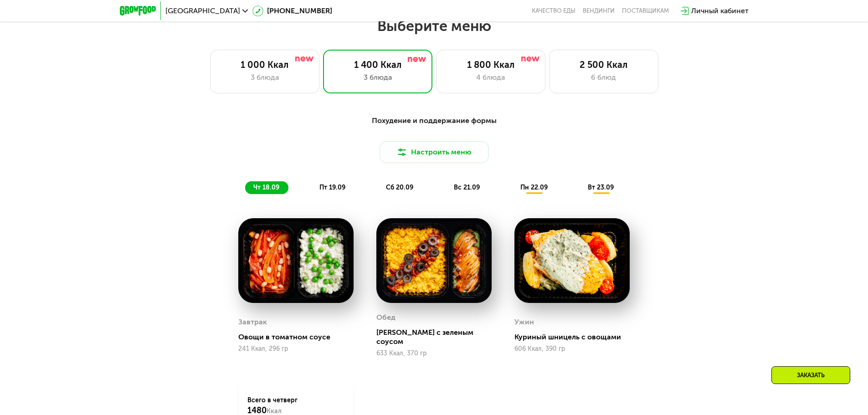 This screenshot has height=415, width=868. I want to click on div: 1 000 Ккал, so click(265, 64).